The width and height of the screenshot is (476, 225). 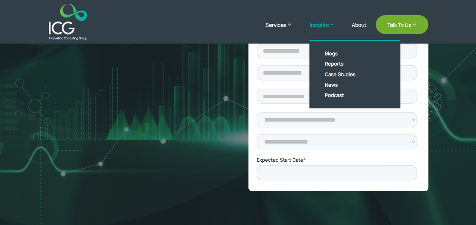 I want to click on a: News, so click(x=360, y=85).